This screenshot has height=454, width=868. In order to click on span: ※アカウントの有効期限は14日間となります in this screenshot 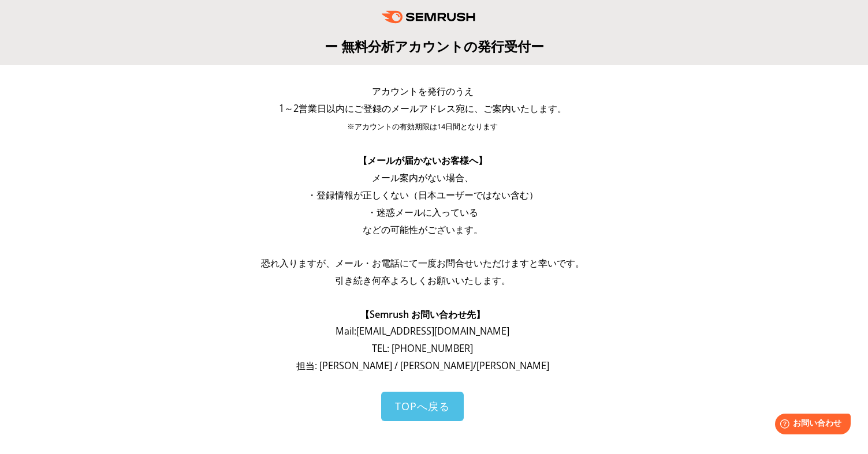, I will do `click(422, 127)`.